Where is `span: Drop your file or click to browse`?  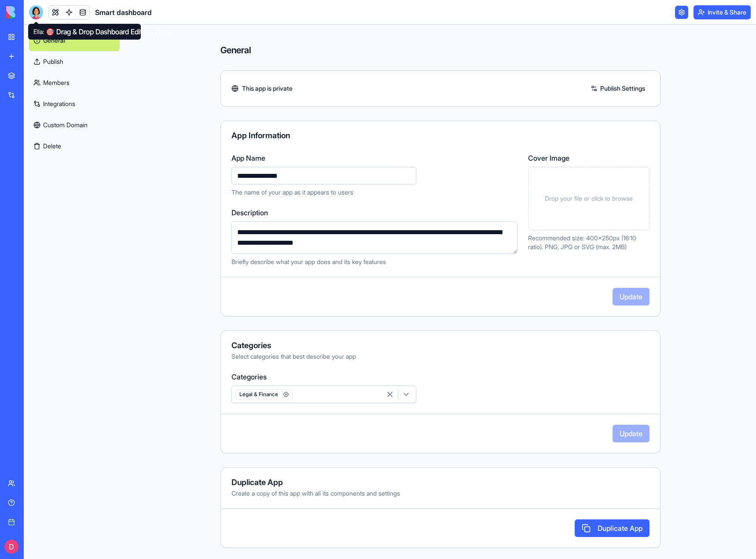 span: Drop your file or click to browse is located at coordinates (589, 199).